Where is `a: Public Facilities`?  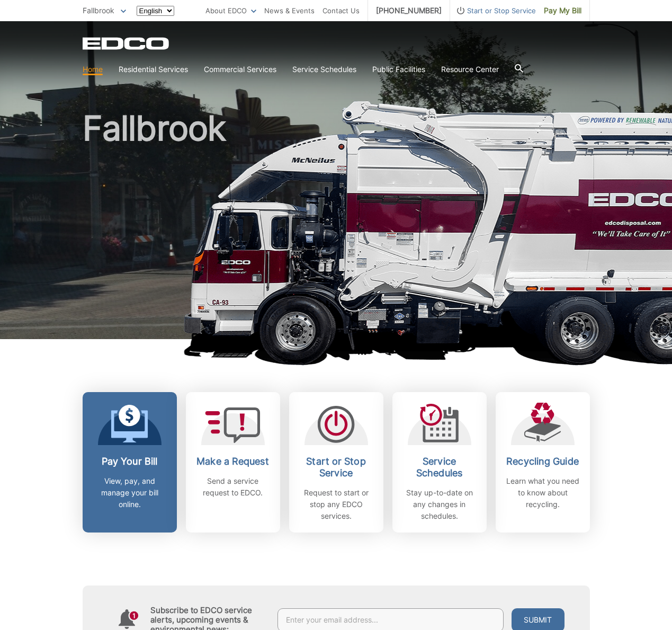
a: Public Facilities is located at coordinates (399, 69).